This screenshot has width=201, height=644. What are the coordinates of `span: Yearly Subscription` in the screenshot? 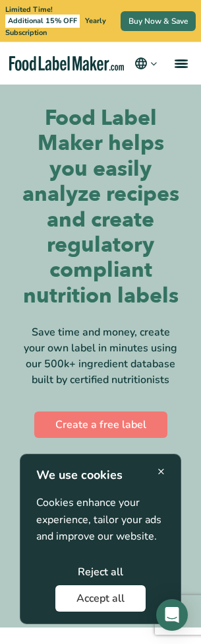 It's located at (55, 27).